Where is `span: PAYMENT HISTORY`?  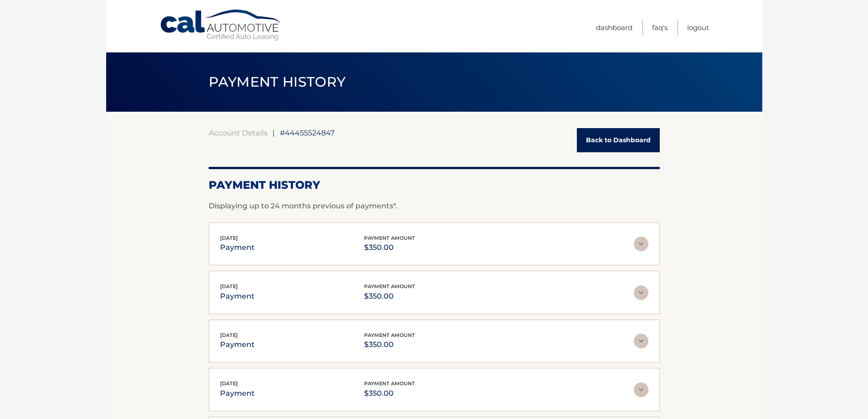
span: PAYMENT HISTORY is located at coordinates (277, 82).